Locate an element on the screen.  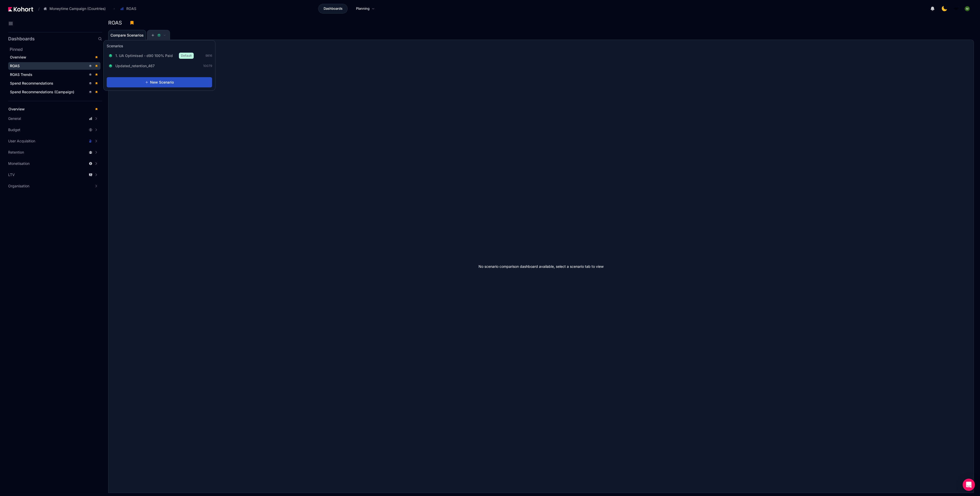
button: ROAS is located at coordinates (129, 9).